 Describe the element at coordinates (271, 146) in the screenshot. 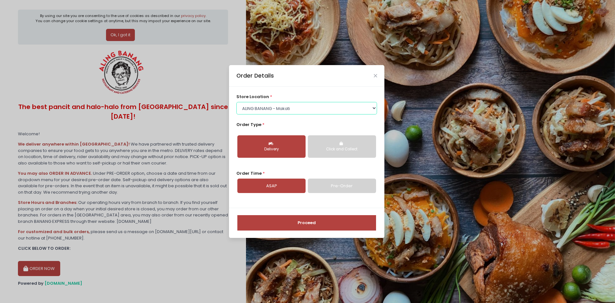

I see `button: Delivery` at that location.